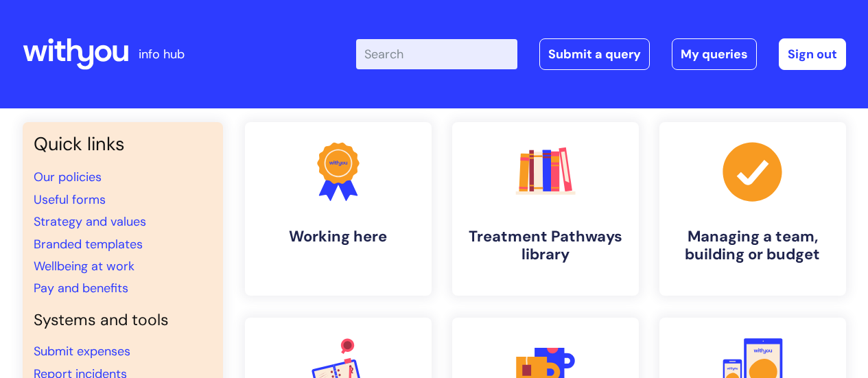 This screenshot has width=868, height=378. I want to click on a: My queries, so click(715, 54).